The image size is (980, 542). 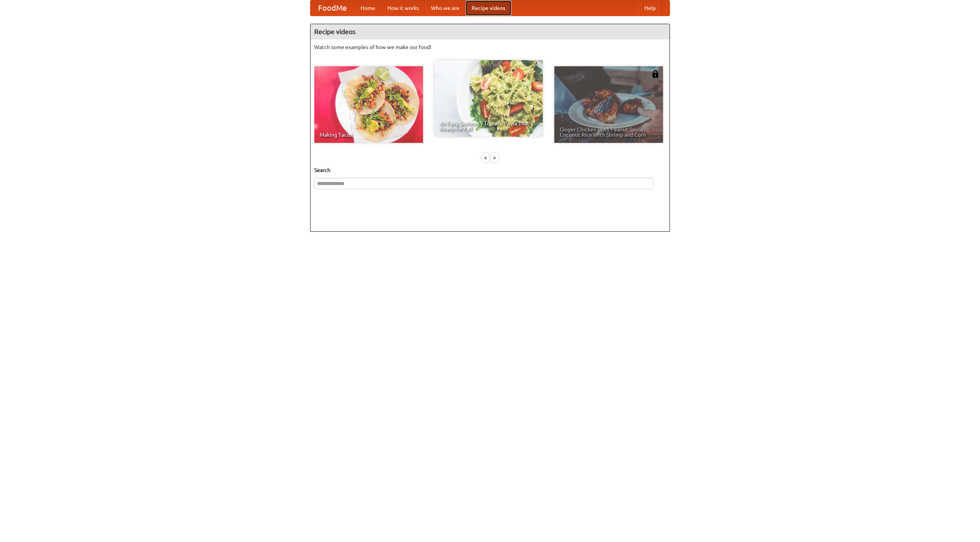 I want to click on a: Who we are, so click(x=445, y=8).